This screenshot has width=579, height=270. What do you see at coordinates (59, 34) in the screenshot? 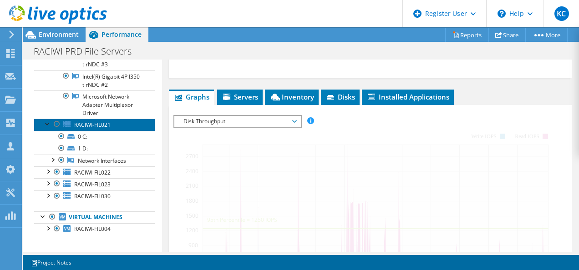
I see `span: Environment` at bounding box center [59, 34].